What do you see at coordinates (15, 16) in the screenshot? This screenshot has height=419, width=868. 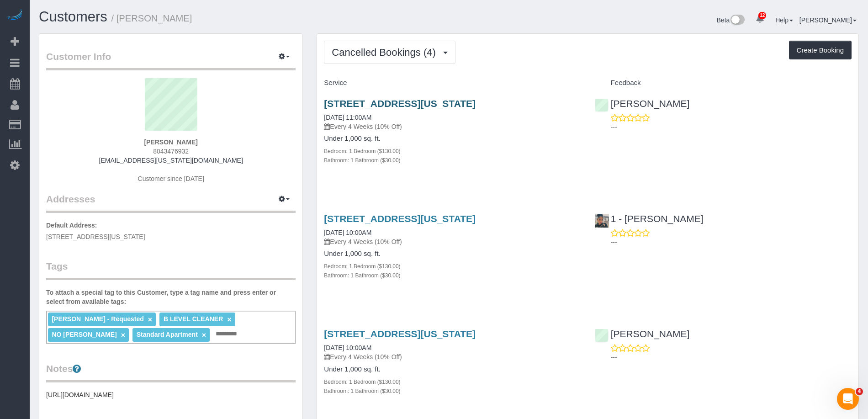 I see `a: Automaid Logo` at bounding box center [15, 16].